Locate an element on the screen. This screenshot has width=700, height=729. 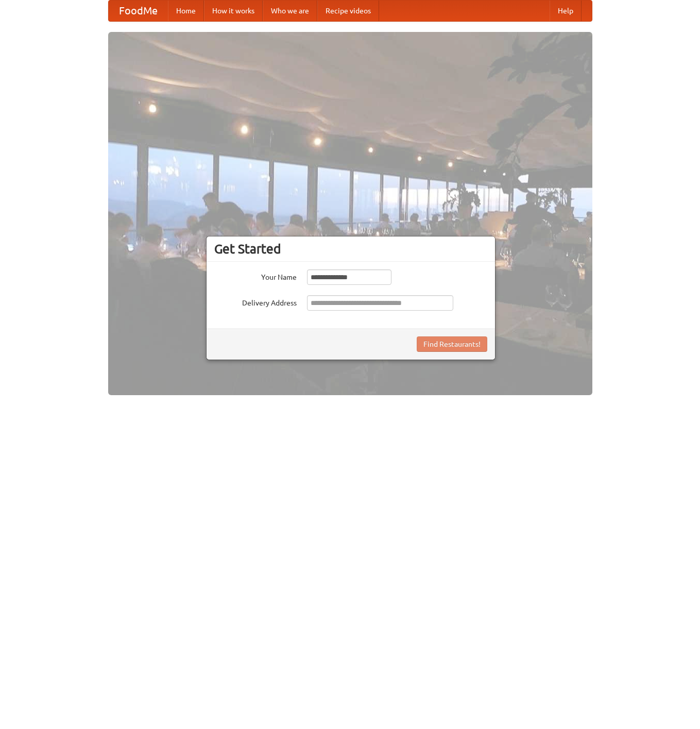
a: Home is located at coordinates (186, 11).